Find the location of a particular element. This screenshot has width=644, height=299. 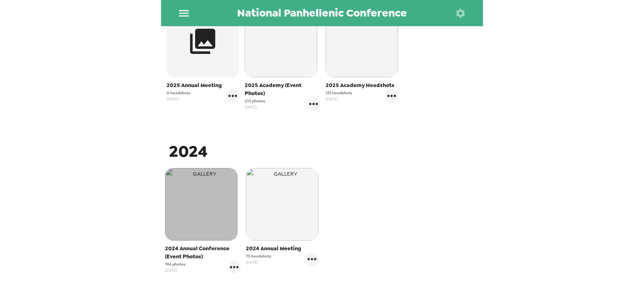

span: 213 photos is located at coordinates (255, 101).